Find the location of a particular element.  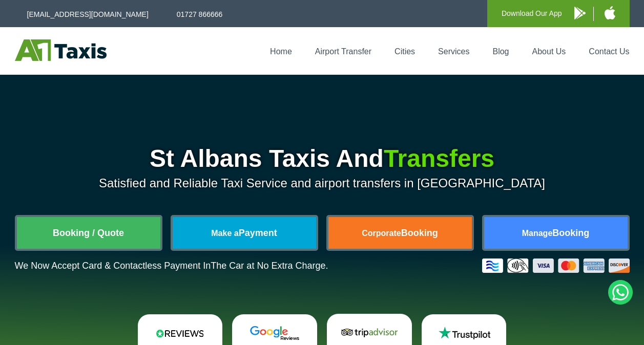

img: Reviews.io is located at coordinates (180, 333).